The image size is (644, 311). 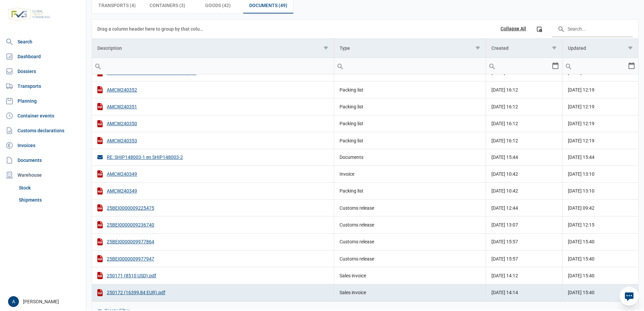 I want to click on div: Warehouse, so click(x=43, y=175).